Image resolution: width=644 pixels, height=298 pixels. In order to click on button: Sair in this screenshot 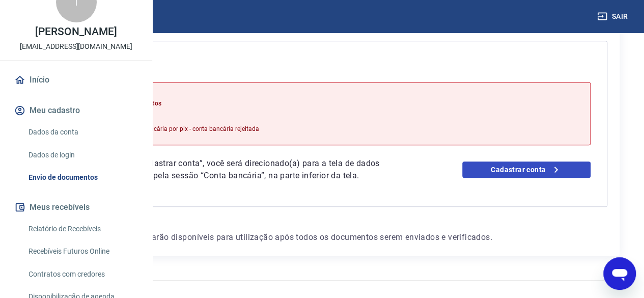, I will do `click(613, 16)`.